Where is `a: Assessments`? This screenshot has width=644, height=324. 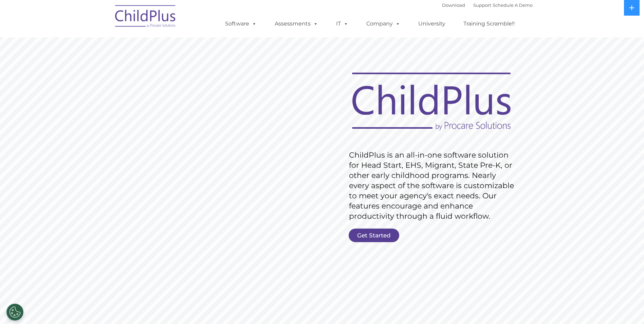
a: Assessments is located at coordinates (296, 24).